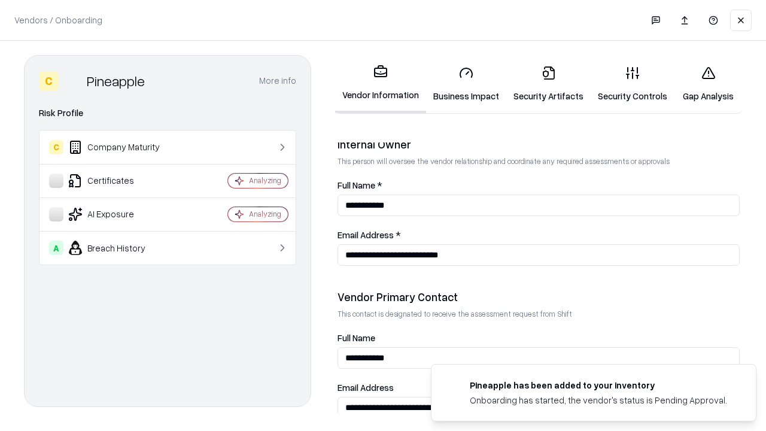 Image resolution: width=766 pixels, height=431 pixels. I want to click on a: Gap Analysis, so click(708, 84).